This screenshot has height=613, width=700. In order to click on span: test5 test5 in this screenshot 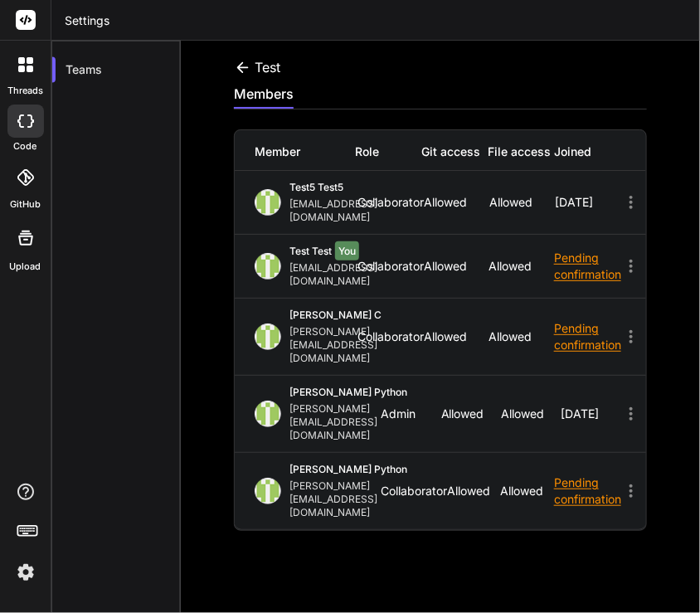, I will do `click(316, 187)`.